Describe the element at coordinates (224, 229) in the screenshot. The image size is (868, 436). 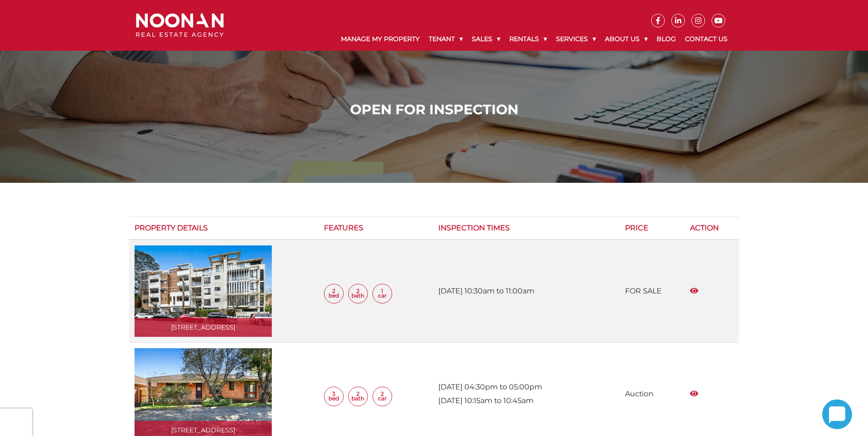
I see `th: Property Details` at that location.